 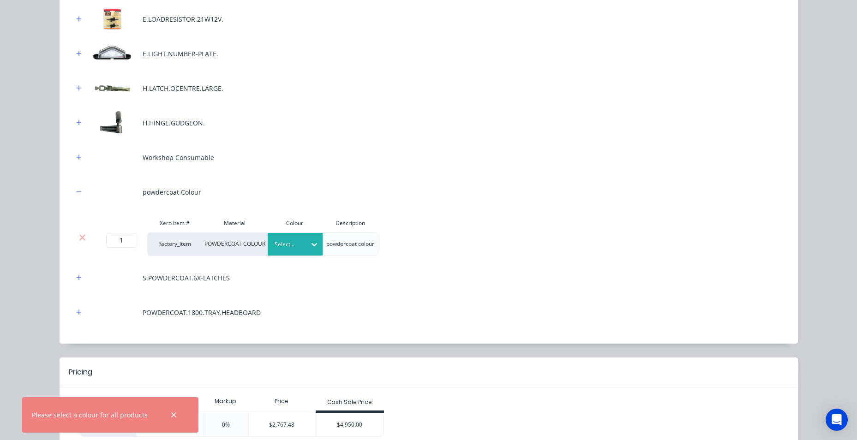 What do you see at coordinates (80, 373) in the screenshot?
I see `div: Pricing` at bounding box center [80, 373].